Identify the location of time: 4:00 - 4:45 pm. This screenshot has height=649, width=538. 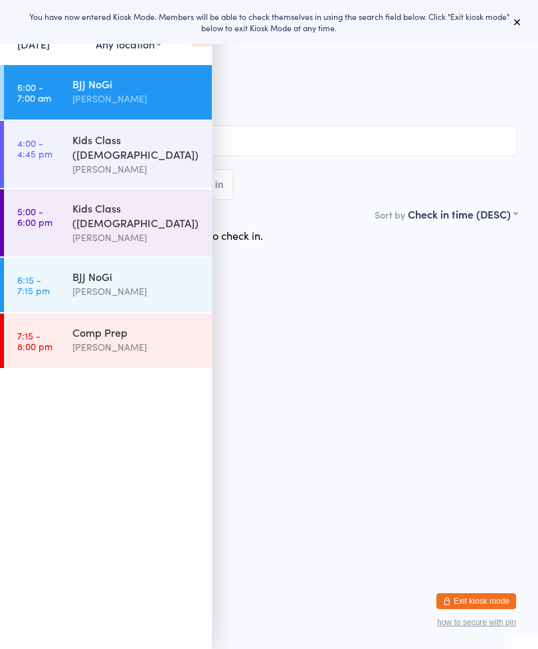
(35, 148).